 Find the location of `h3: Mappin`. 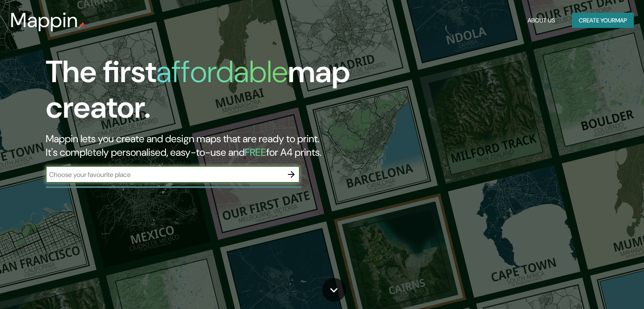

h3: Mappin is located at coordinates (44, 20).